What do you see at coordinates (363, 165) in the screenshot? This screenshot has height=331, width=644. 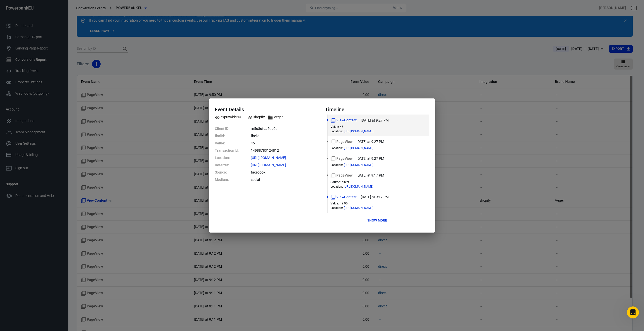 I see `span: https://powerbankeu.eu/collections/powerbanks-draagbare-opladers-nederland?_atid=cxp0yRbb5NJFrn5u...` at bounding box center [363, 165].